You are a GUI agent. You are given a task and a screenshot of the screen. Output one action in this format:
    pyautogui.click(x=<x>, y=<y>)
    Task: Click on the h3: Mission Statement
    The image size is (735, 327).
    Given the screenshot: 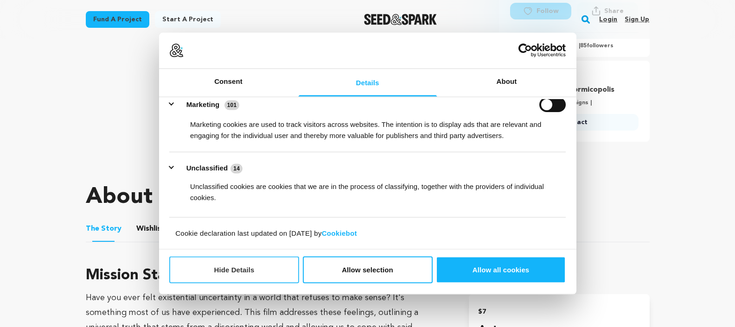 What is the action you would take?
    pyautogui.click(x=266, y=276)
    